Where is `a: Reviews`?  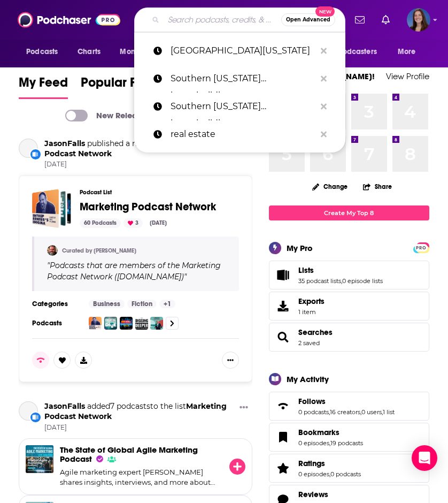 a: Reviews is located at coordinates (329, 494).